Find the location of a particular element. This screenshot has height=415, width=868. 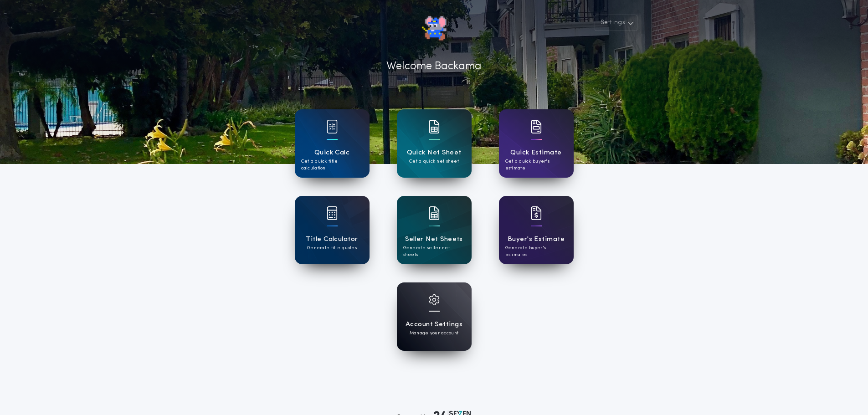

a: card iconQuick Net SheetGet a quick net sheet is located at coordinates (434, 143).